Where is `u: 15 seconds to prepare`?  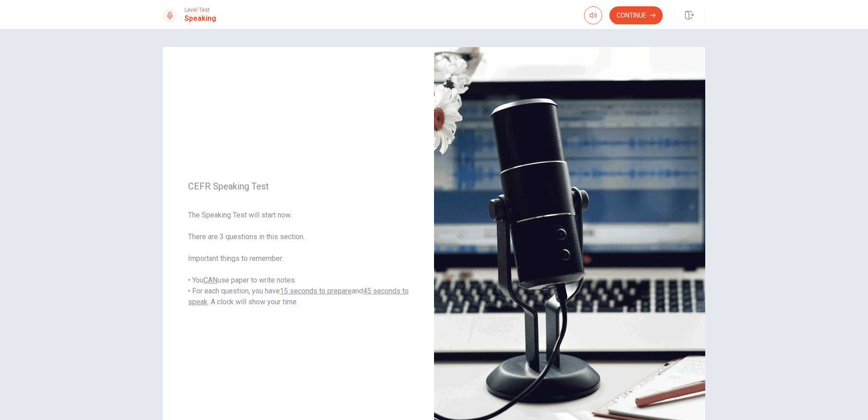
u: 15 seconds to prepare is located at coordinates (315, 291).